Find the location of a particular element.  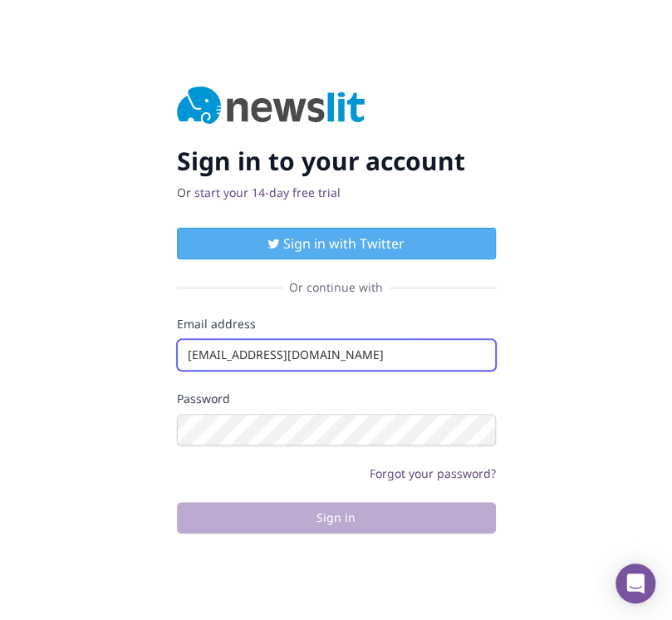

button: Sign in is located at coordinates (336, 518).